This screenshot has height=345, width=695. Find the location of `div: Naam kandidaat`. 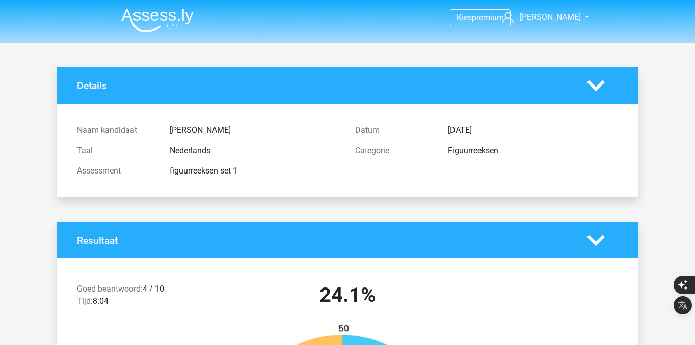

div: Naam kandidaat is located at coordinates (116, 130).